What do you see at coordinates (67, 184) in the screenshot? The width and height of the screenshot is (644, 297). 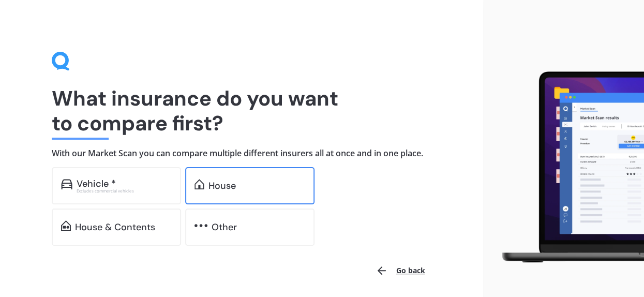 I see `img: car.f15378c7a67c060ca3f3.svg` at bounding box center [67, 184].